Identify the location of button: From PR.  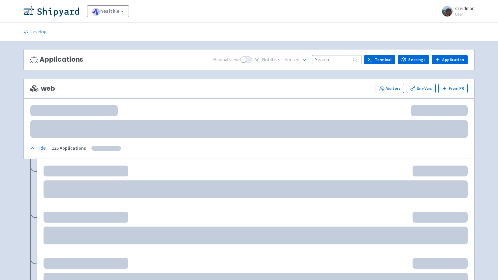
(453, 88).